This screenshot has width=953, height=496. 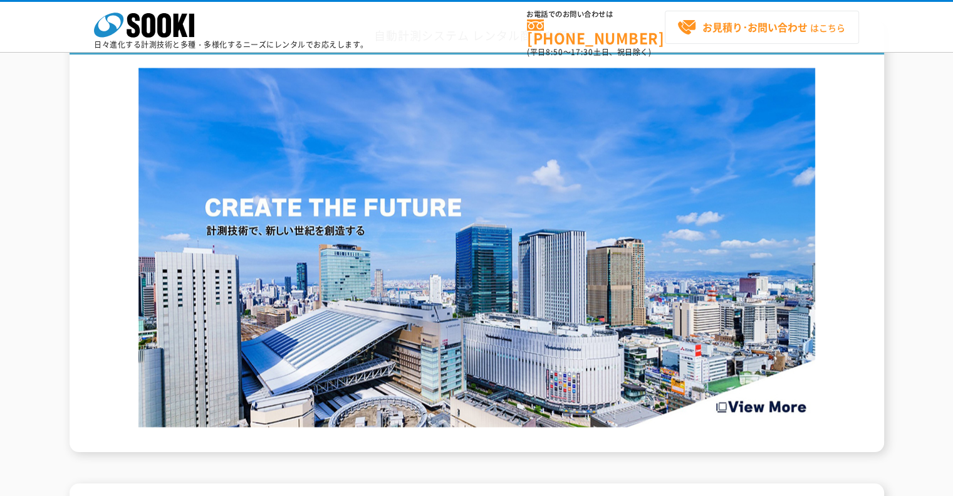 I want to click on span: はこちら, so click(x=761, y=28).